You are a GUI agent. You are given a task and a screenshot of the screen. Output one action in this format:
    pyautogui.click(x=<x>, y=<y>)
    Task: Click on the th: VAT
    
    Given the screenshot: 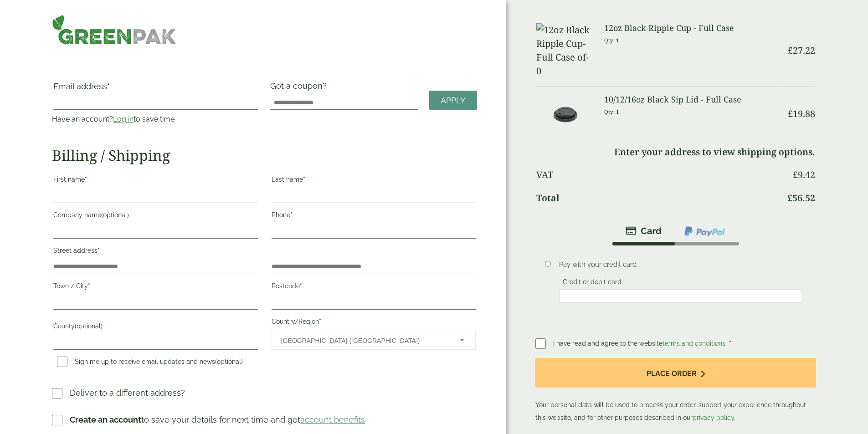 What is the action you would take?
    pyautogui.click(x=658, y=175)
    